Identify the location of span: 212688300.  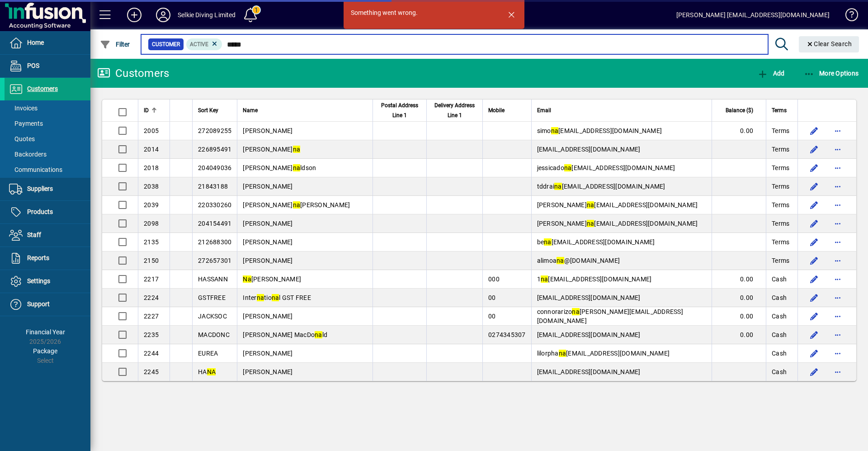
(214, 242).